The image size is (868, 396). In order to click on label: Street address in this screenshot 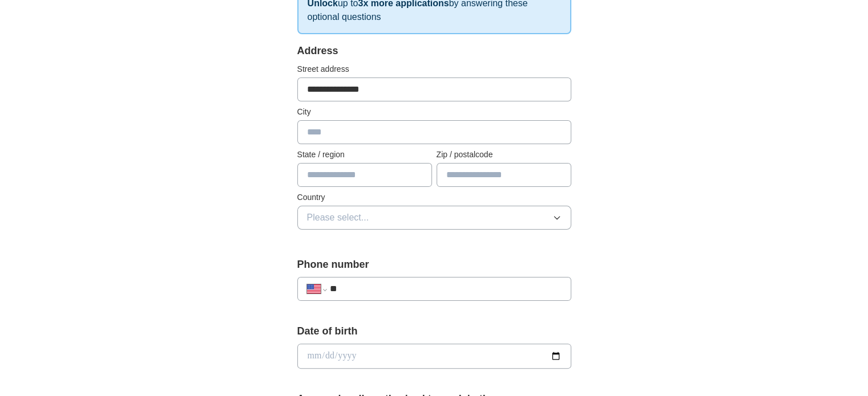, I will do `click(434, 69)`.